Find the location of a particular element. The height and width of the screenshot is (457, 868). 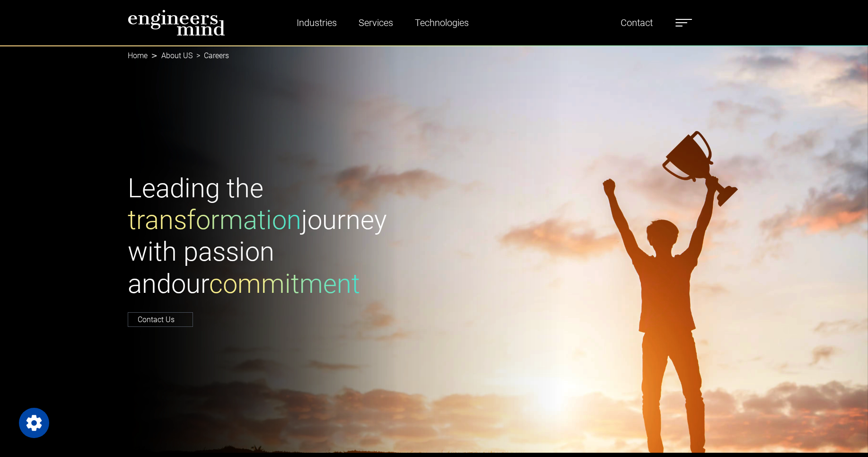

a: Home is located at coordinates (138, 55).